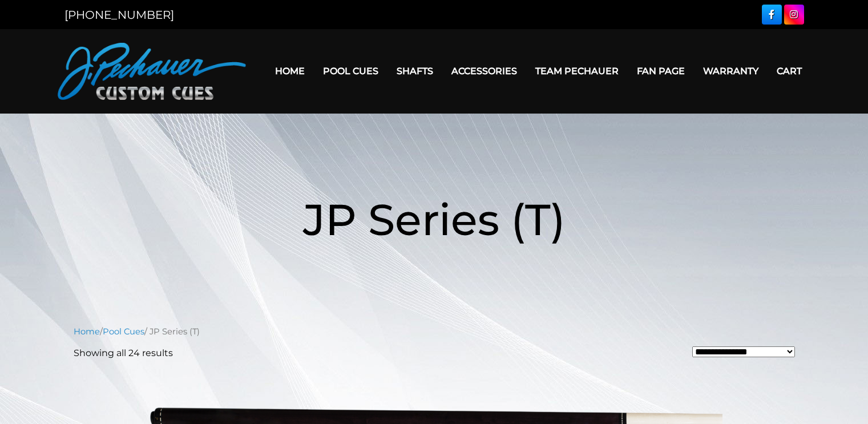  I want to click on span: JP Series (T), so click(434, 219).